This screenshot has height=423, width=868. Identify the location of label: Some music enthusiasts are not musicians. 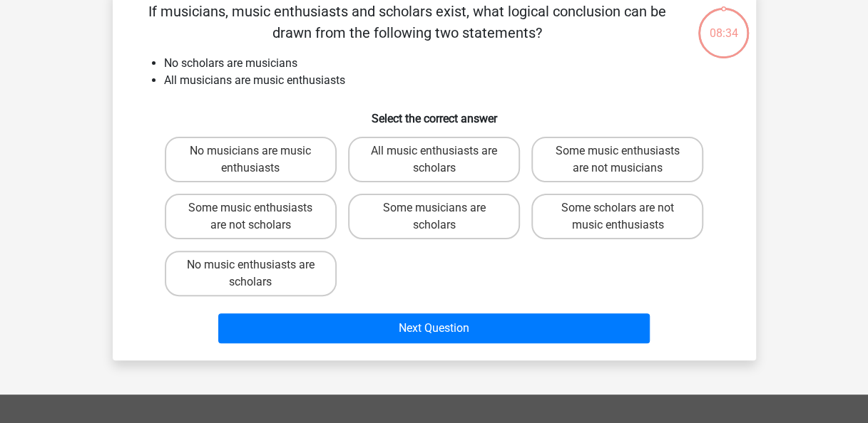
(617, 160).